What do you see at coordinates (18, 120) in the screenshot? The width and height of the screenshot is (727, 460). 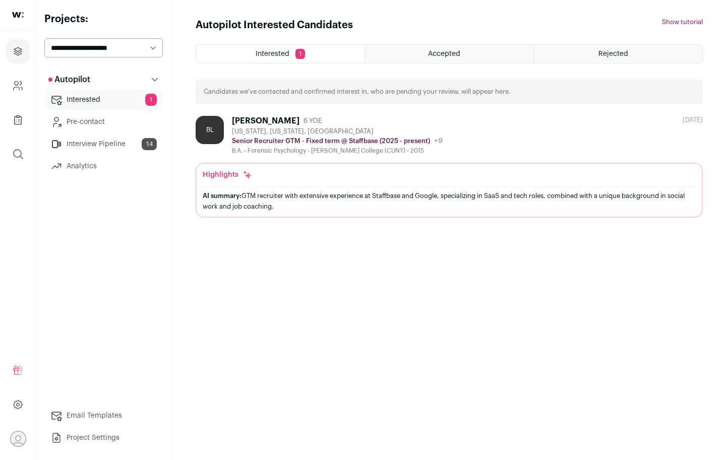 I see `a: Company Lists` at bounding box center [18, 120].